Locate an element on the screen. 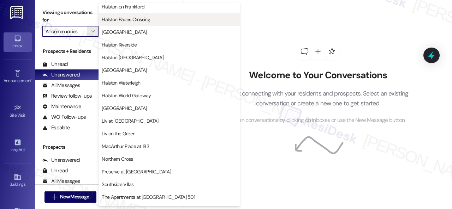  a: Site Visit • is located at coordinates (18, 112).